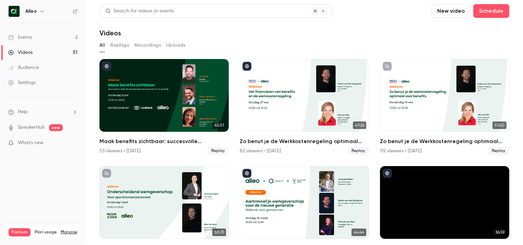 This screenshot has height=245, width=523. I want to click on span: What's new, so click(31, 143).